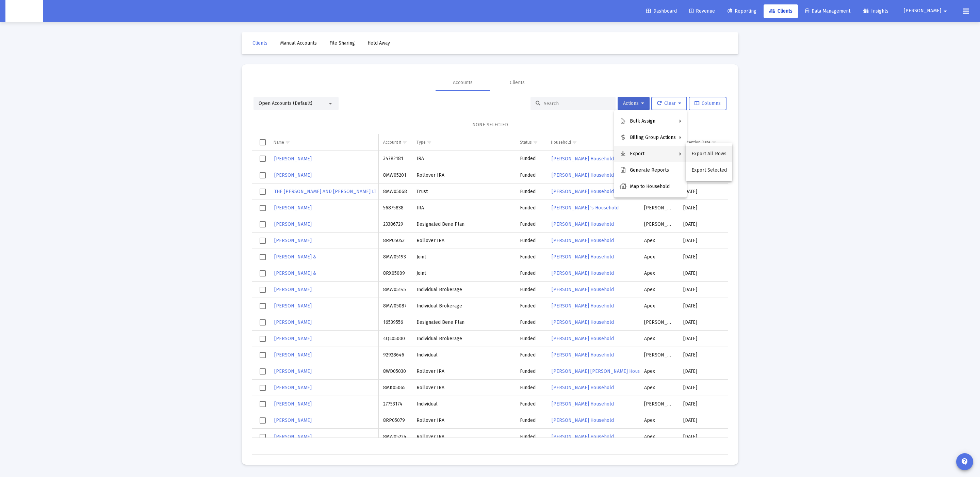 The image size is (980, 477). What do you see at coordinates (651, 170) in the screenshot?
I see `button: Generate Reports` at bounding box center [651, 170].